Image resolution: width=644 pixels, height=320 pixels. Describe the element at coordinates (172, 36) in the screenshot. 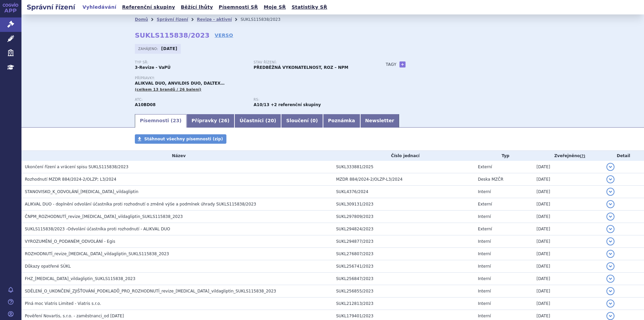

I see `strong: SUKLS115838/2023` at that location.